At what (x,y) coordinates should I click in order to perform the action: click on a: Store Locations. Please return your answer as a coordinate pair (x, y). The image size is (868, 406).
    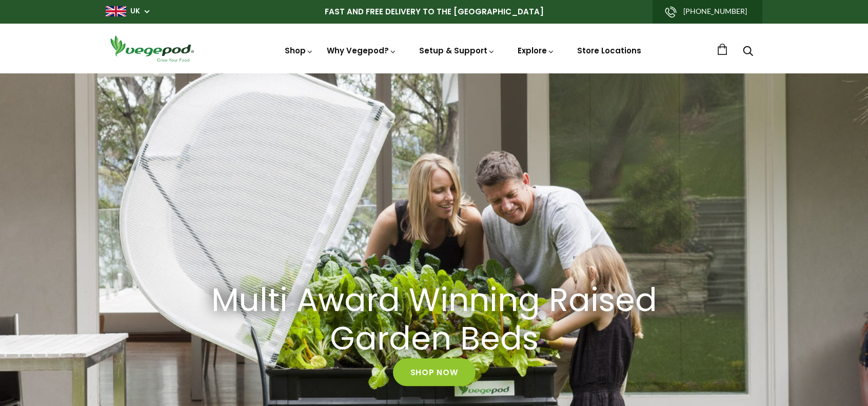
    Looking at the image, I should click on (609, 50).